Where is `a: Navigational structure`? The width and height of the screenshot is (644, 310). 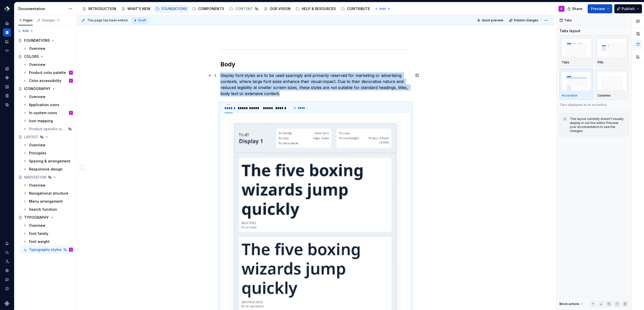 a: Navigational structure is located at coordinates (48, 193).